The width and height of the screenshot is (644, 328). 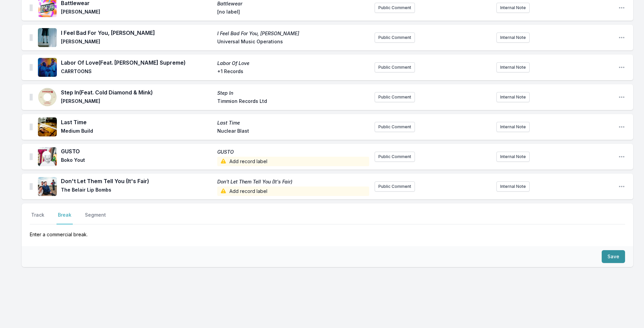 I want to click on span: Step In (Feat. Cold Diamond & Mink), so click(x=137, y=92).